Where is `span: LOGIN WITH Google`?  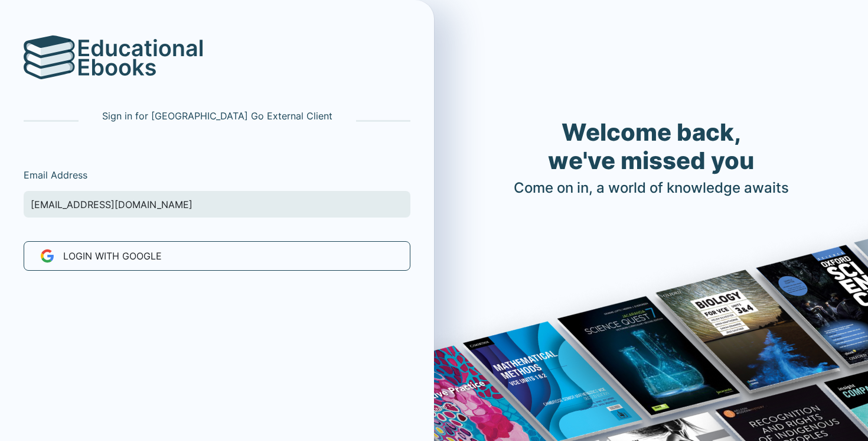
span: LOGIN WITH Google is located at coordinates (112, 256).